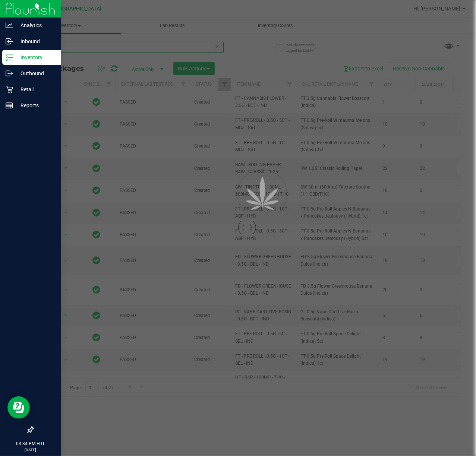 The image size is (476, 456). What do you see at coordinates (9, 25) in the screenshot?
I see `inline-svg: Analytics` at bounding box center [9, 25].